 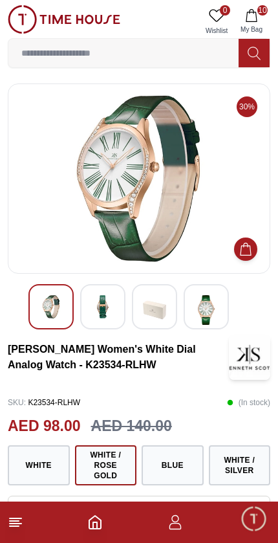 I want to click on p: ( In stock ), so click(x=249, y=403).